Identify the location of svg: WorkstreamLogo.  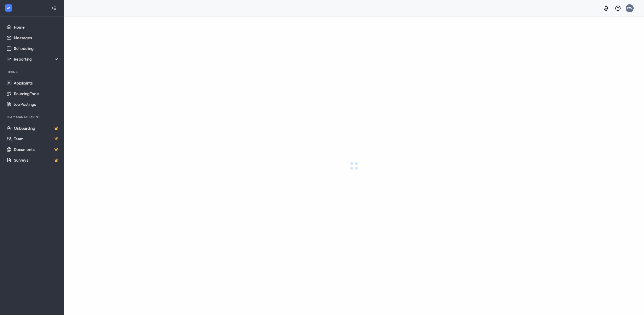
(9, 8).